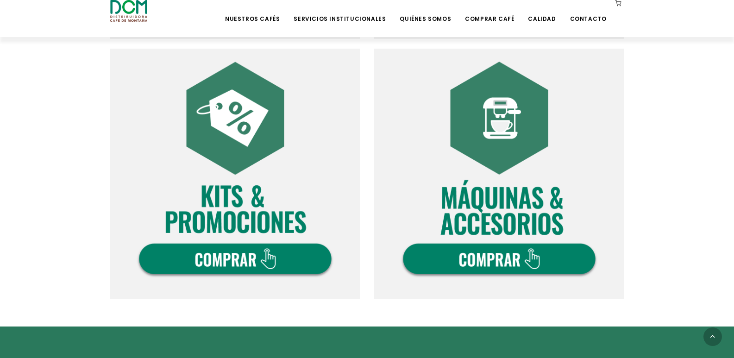 This screenshot has width=734, height=358. I want to click on a: Comprar Café, so click(489, 12).